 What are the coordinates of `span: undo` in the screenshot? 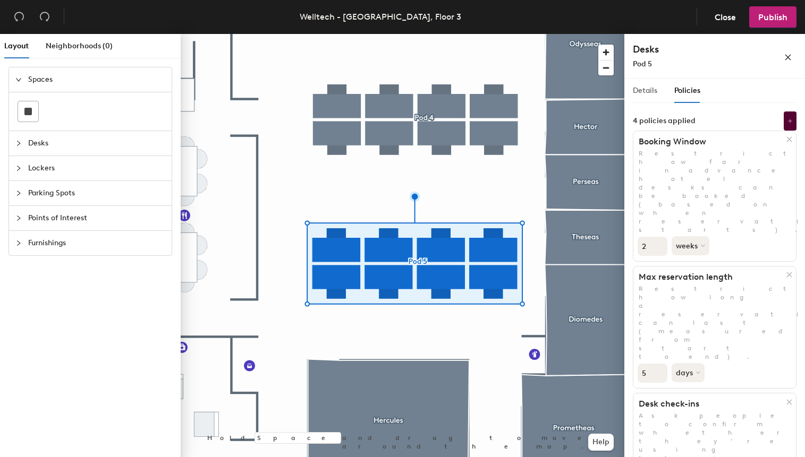 It's located at (19, 16).